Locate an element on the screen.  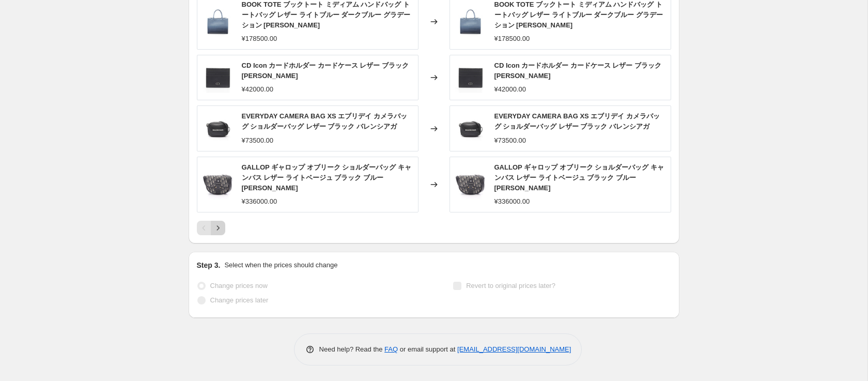
span: Change prices now is located at coordinates (239, 286).